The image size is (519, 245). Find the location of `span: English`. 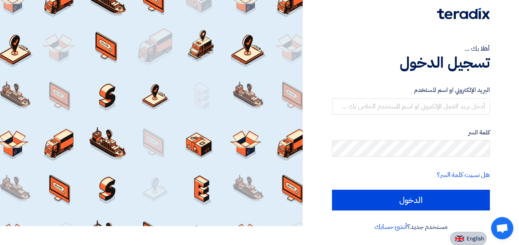

span: English is located at coordinates (475, 239).